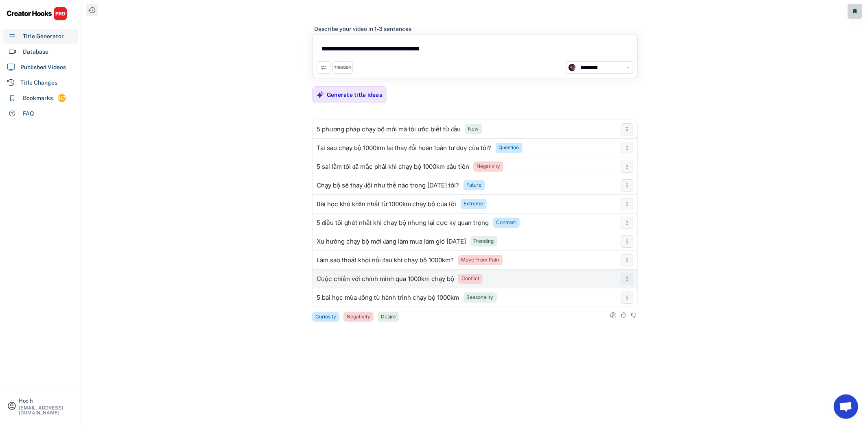 This screenshot has width=868, height=427. I want to click on div: 5 sai lầm tôi đã mắc phải khi chạy bộ 1000km đầu tiên, so click(393, 167).